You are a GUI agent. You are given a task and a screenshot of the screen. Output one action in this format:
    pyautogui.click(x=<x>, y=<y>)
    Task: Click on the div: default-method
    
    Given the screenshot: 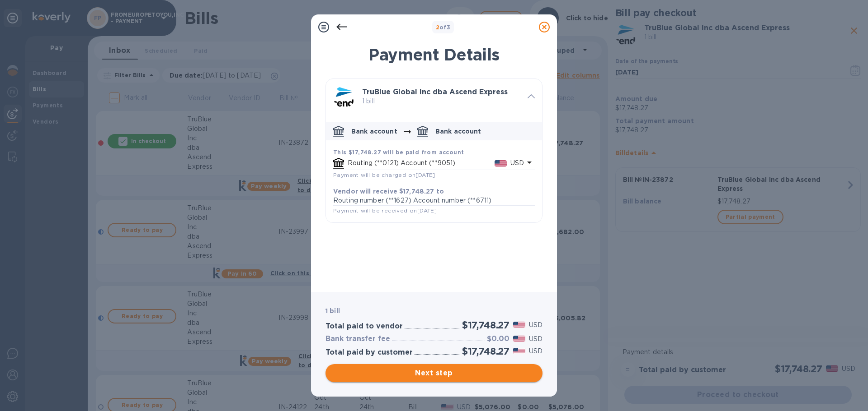 What is the action you would take?
    pyautogui.click(x=434, y=171)
    